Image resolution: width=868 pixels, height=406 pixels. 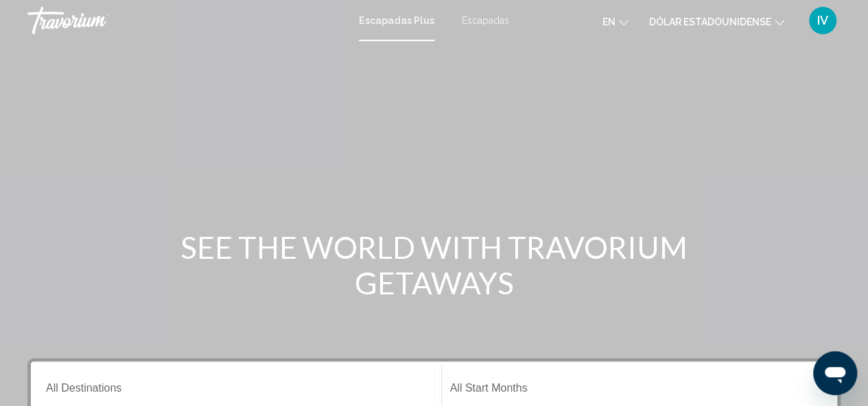 I want to click on h1: SEE THE WORLD WITH TRAVORIUM GETAWAYS, so click(x=434, y=265).